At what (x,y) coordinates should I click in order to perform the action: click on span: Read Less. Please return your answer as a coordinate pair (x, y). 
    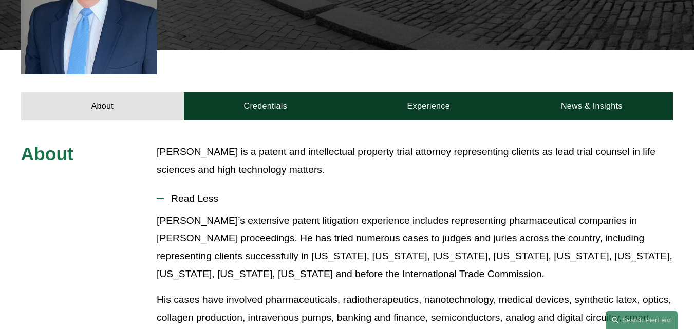
    Looking at the image, I should click on (418, 199).